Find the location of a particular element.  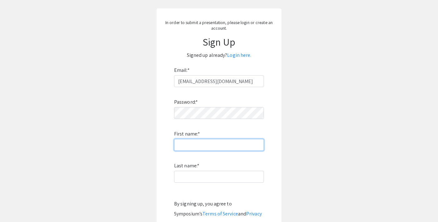

label: Last name: is located at coordinates (186, 166).